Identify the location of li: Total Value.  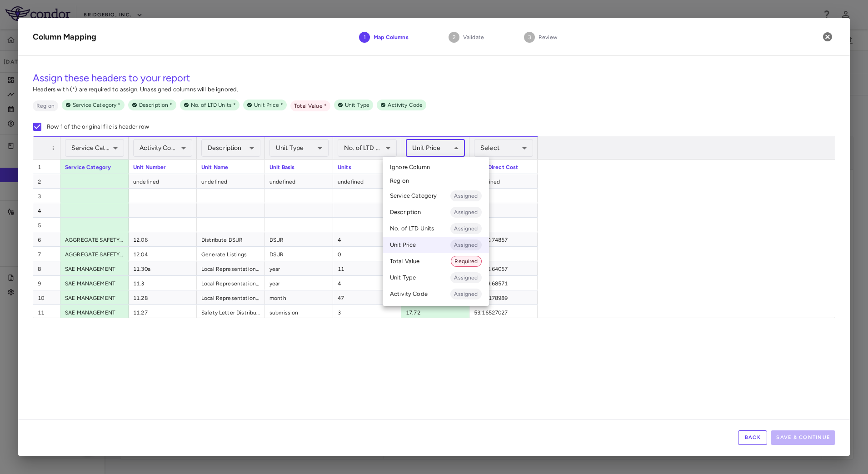
(435, 261).